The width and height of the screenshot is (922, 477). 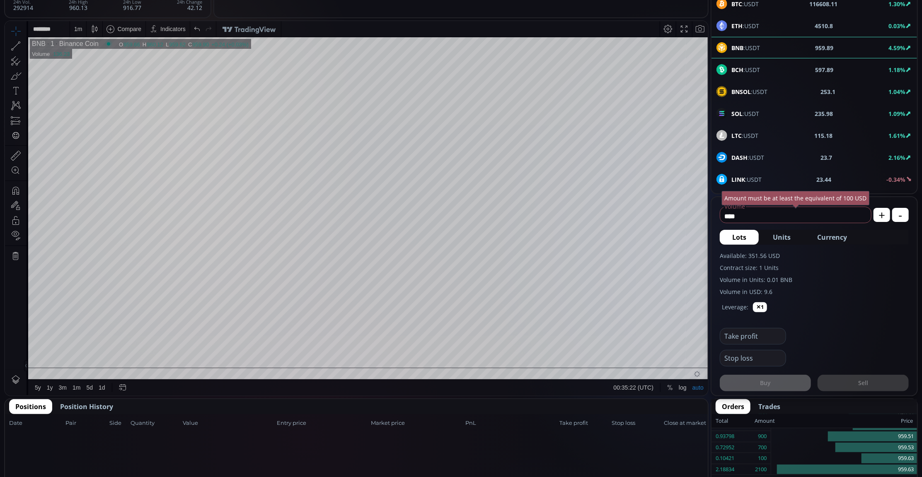 What do you see at coordinates (417, 424) in the screenshot?
I see `span: Market price` at bounding box center [417, 424].